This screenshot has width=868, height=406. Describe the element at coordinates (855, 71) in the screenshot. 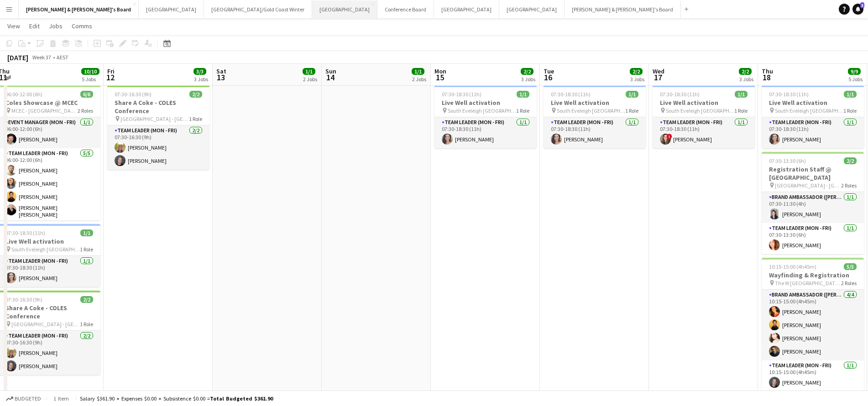

I see `span: 9/9` at that location.